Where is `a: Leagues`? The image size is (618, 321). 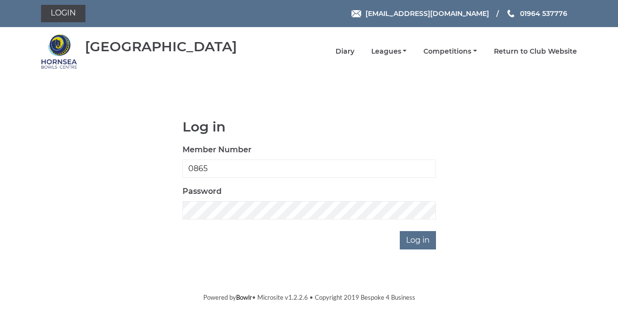
a: Leagues is located at coordinates (389, 51).